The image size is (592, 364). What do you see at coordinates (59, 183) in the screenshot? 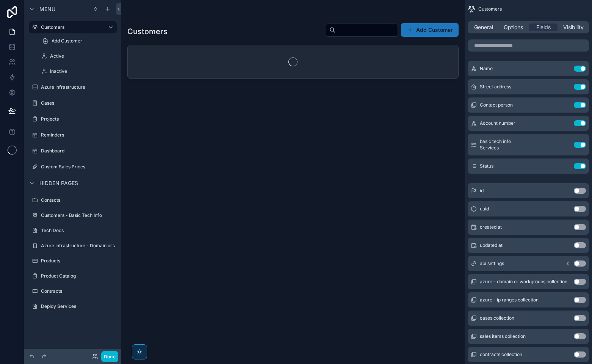
I see `span: Hidden pages` at bounding box center [59, 183].